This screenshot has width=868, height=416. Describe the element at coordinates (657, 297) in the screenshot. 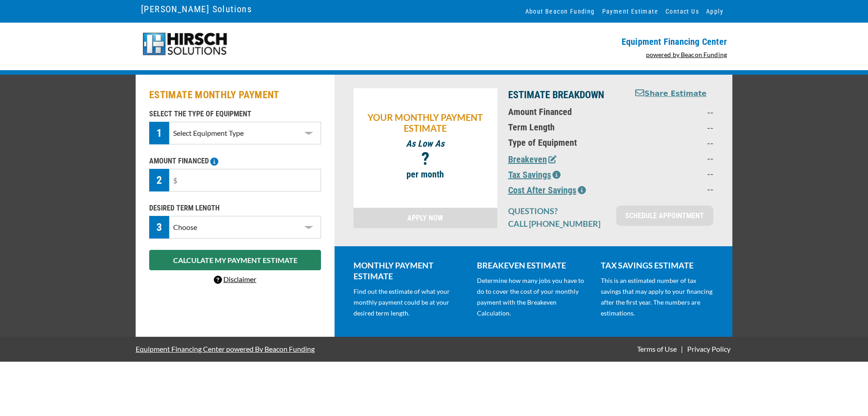

I see `p: This is an estimated number of tax savings that may apply to your financing after the first year....` at that location.